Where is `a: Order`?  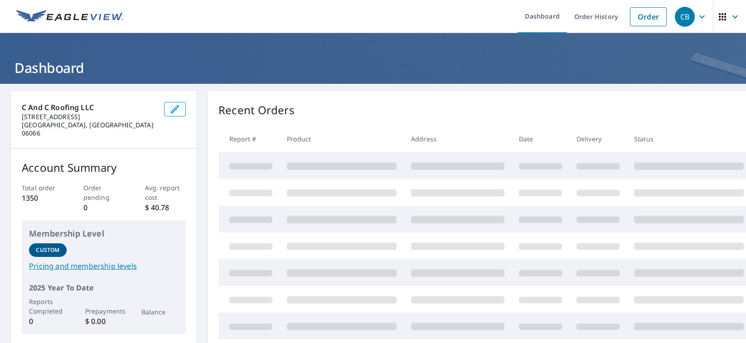 a: Order is located at coordinates (648, 17).